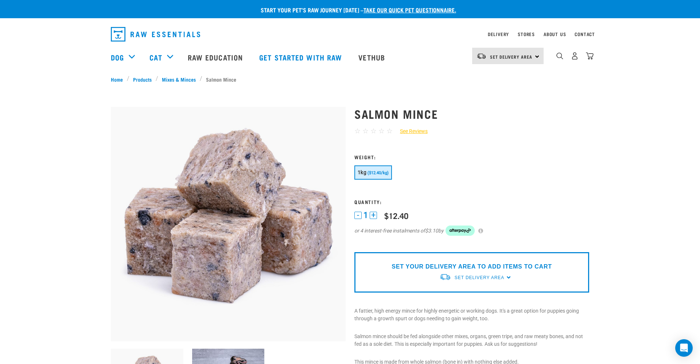 Image resolution: width=700 pixels, height=364 pixels. I want to click on img: home-icon@2x.png, so click(589, 56).